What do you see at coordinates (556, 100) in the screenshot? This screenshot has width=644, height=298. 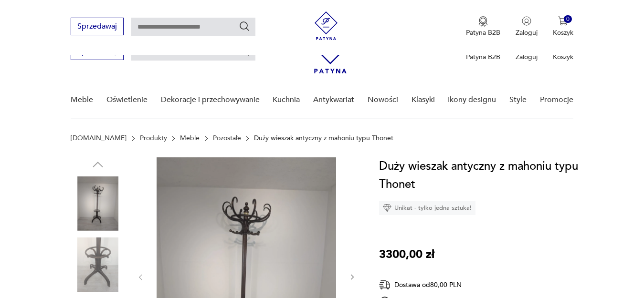 I see `a: Promocje` at bounding box center [556, 100].